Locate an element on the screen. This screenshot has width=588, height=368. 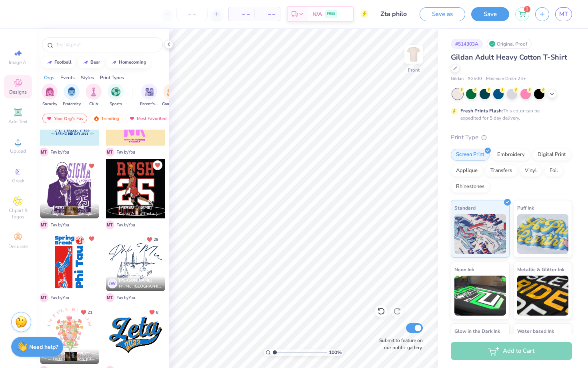
div: filter for Parent's Weekend is located at coordinates (149, 95).